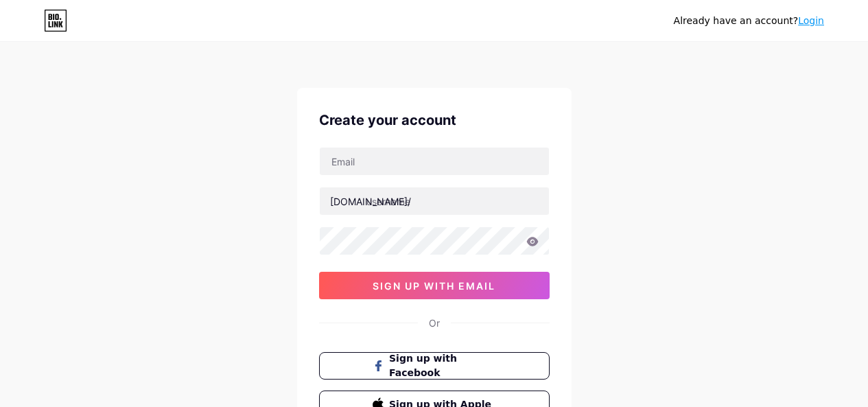 The width and height of the screenshot is (868, 407). What do you see at coordinates (434, 286) in the screenshot?
I see `button: sign up with email` at bounding box center [434, 286].